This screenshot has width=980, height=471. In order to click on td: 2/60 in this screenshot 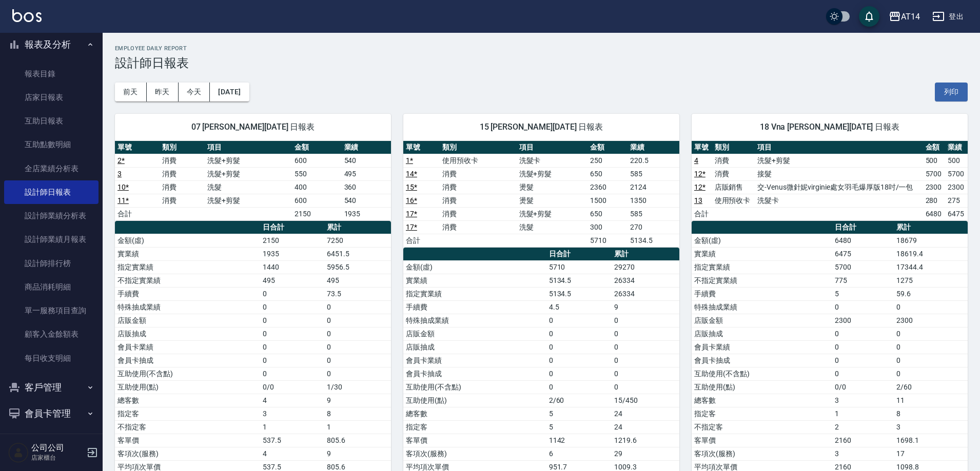, I will do `click(579, 400)`.